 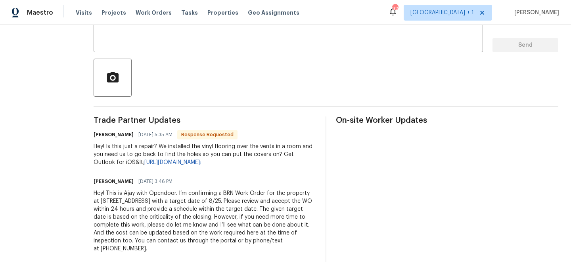 I want to click on span: Projects, so click(x=114, y=13).